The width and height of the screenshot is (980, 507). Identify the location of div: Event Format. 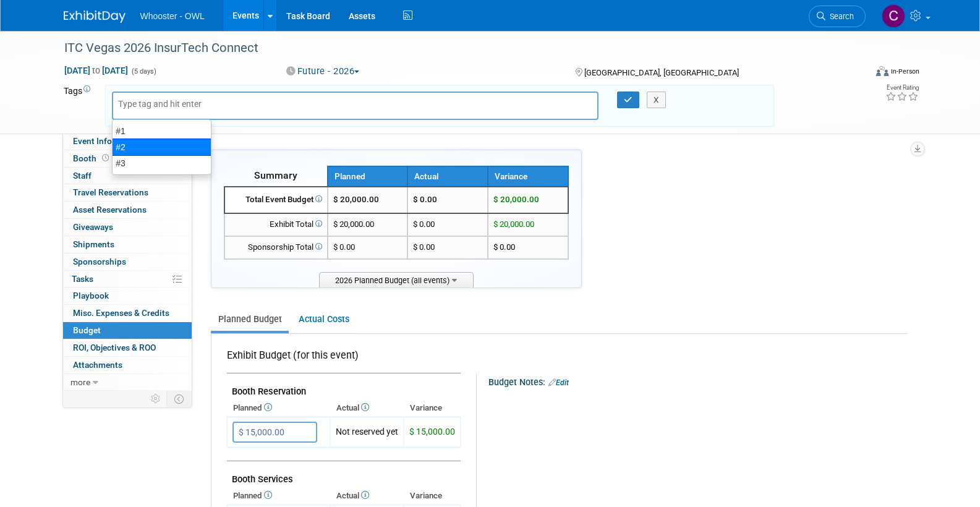
(856, 74).